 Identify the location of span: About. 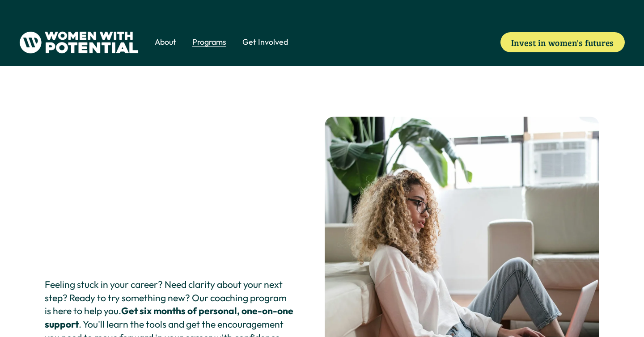
(165, 42).